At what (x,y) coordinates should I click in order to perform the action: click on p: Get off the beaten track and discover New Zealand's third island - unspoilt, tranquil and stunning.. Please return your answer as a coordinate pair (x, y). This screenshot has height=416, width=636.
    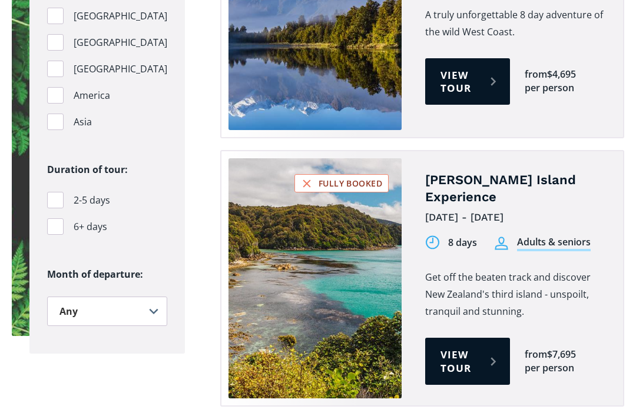
    Looking at the image, I should click on (515, 294).